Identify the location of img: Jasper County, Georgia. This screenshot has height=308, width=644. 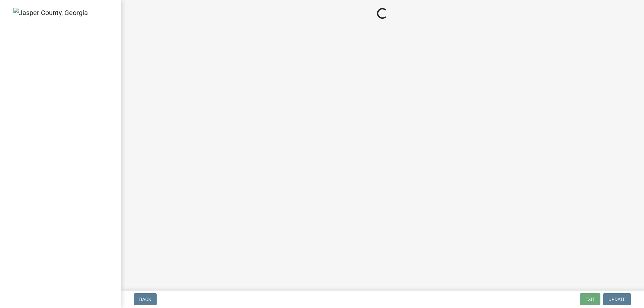
(50, 13).